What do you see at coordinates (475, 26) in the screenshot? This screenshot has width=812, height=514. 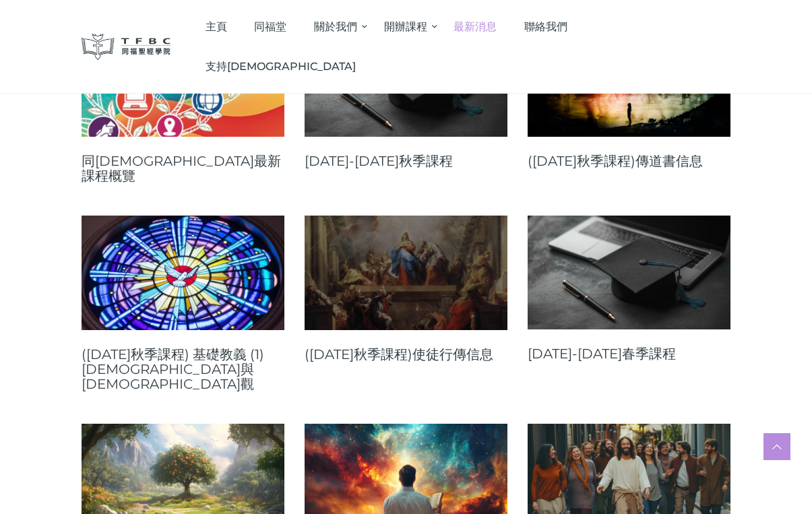 I see `span: 最新消息` at bounding box center [475, 26].